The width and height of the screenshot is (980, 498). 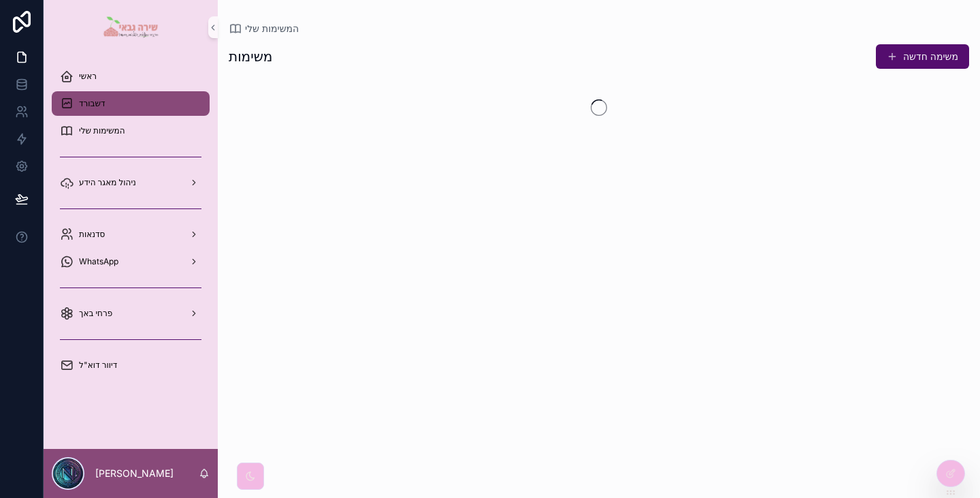 I want to click on a: משימה חדשה, so click(x=923, y=57).